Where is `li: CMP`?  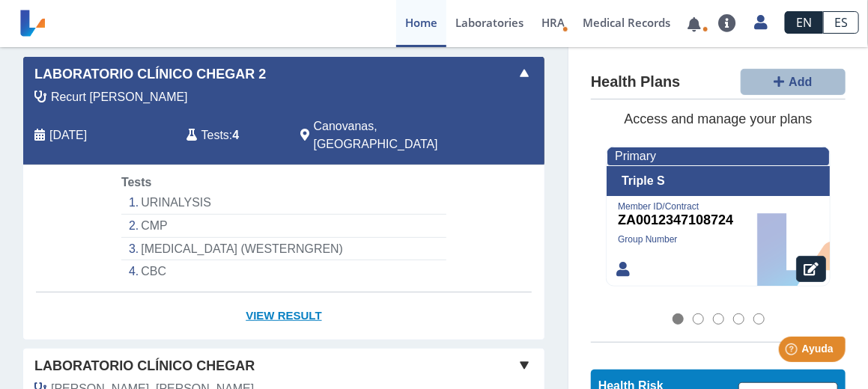 li: CMP is located at coordinates (284, 226).